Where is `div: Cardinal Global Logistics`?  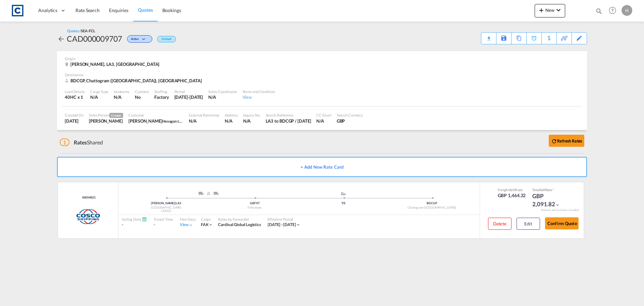 div: Cardinal Global Logistics is located at coordinates (240, 224).